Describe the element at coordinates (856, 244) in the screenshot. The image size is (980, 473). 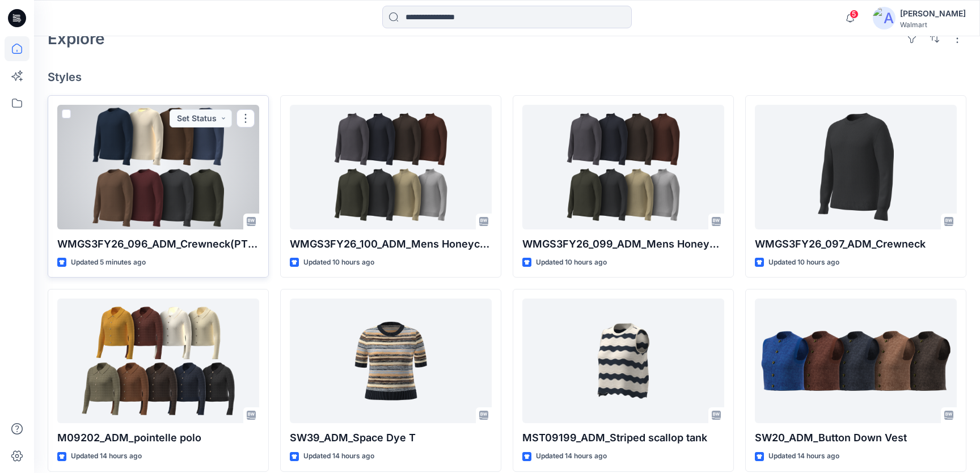
I see `p: WMGS3FY26_097_ADM_Crewneck` at that location.